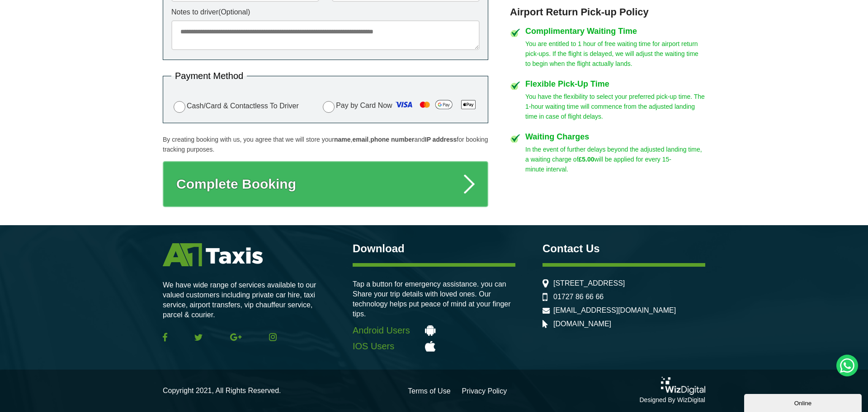 The height and width of the screenshot is (412, 868). I want to click on strong: phone number, so click(392, 140).